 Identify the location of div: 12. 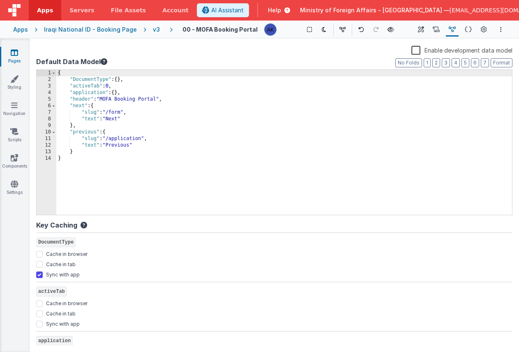
(46, 145).